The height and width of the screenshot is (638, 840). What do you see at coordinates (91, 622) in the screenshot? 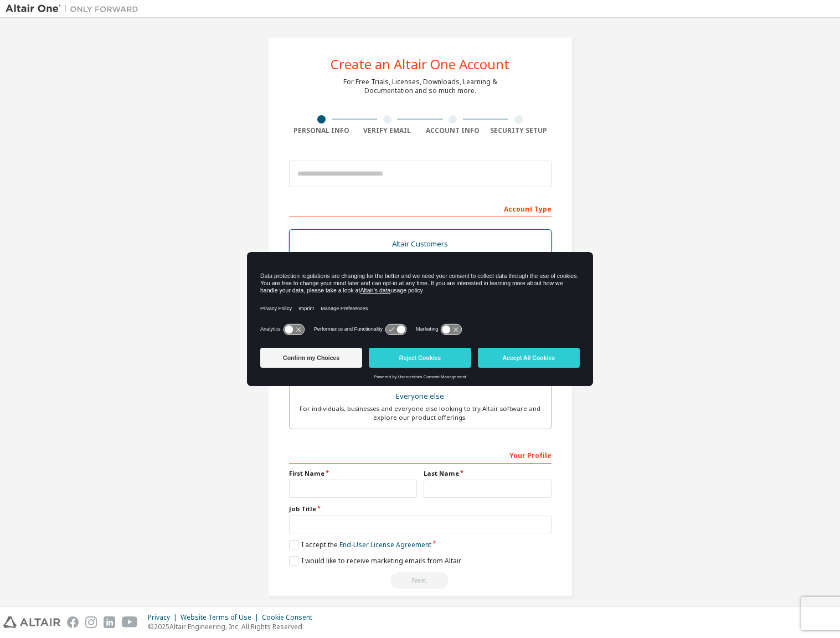
I see `img: instagram.svg` at bounding box center [91, 622].